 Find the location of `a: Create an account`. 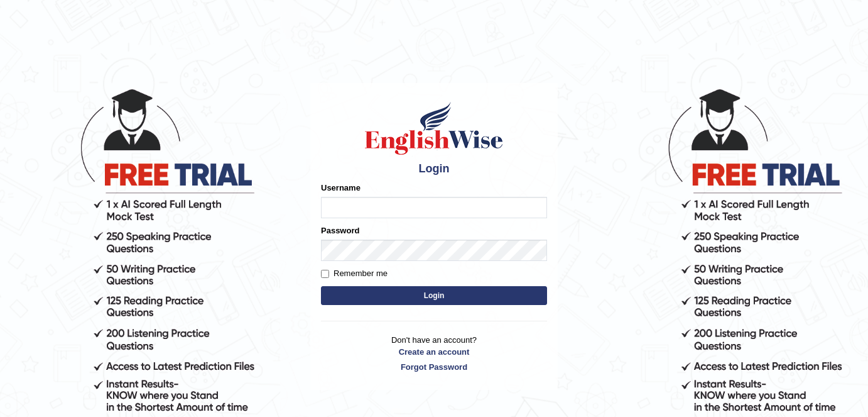

a: Create an account is located at coordinates (434, 351).